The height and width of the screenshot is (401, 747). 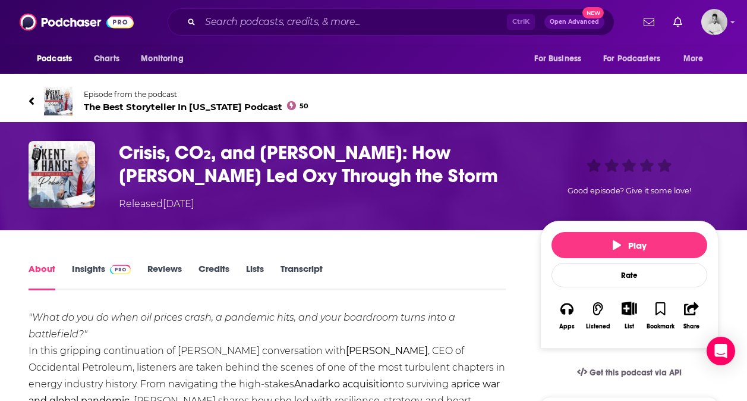 I want to click on a: Podchaser - Follow, Share and Rate Podcasts, so click(x=77, y=22).